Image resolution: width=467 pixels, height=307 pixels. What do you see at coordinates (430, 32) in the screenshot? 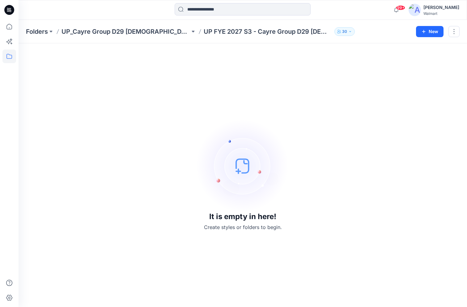
I see `button: New` at bounding box center [430, 32].